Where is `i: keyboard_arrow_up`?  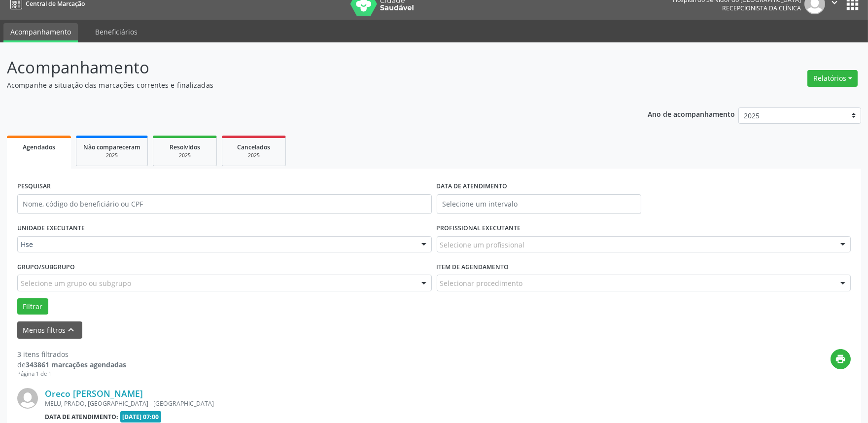
i: keyboard_arrow_up is located at coordinates (71, 329).